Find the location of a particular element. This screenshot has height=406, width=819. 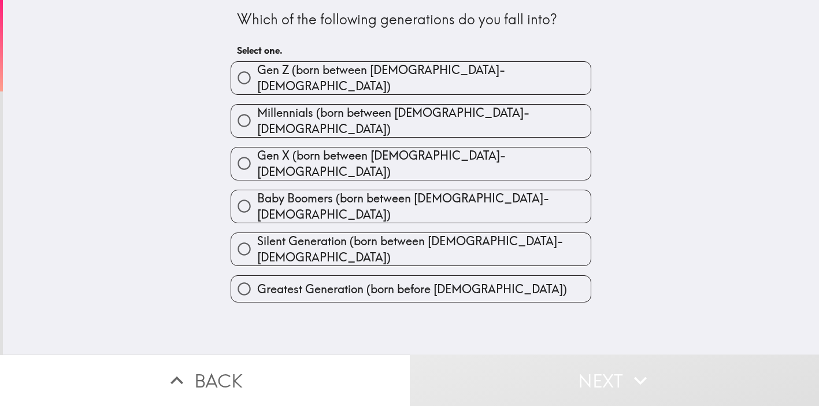

h6: Select one. is located at coordinates (411, 50).